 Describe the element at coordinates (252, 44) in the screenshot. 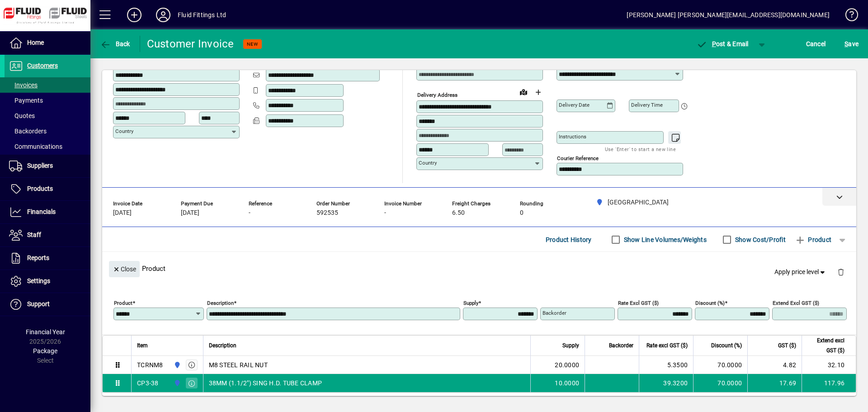

I see `span: NEW` at that location.